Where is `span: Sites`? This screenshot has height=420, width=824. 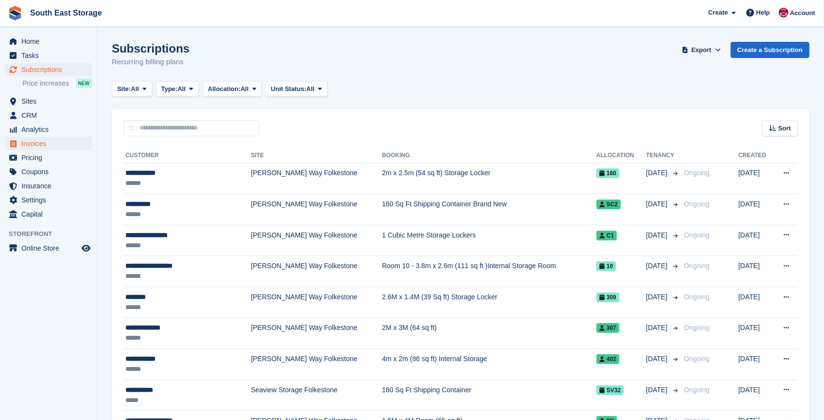
span: Sites is located at coordinates (51, 101).